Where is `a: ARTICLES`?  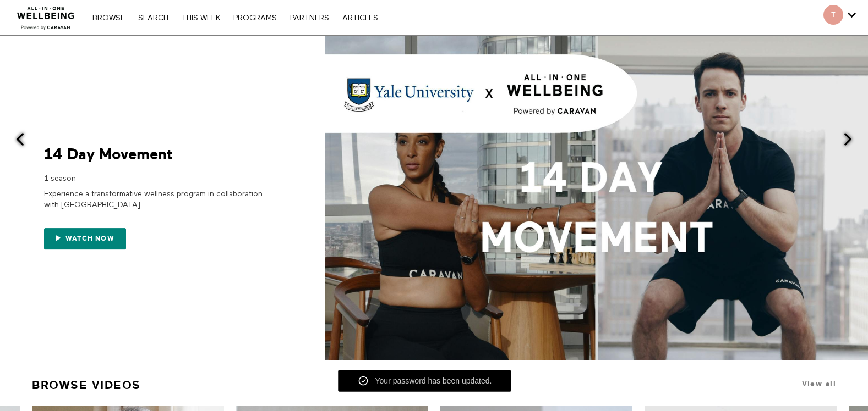
a: ARTICLES is located at coordinates (360, 18).